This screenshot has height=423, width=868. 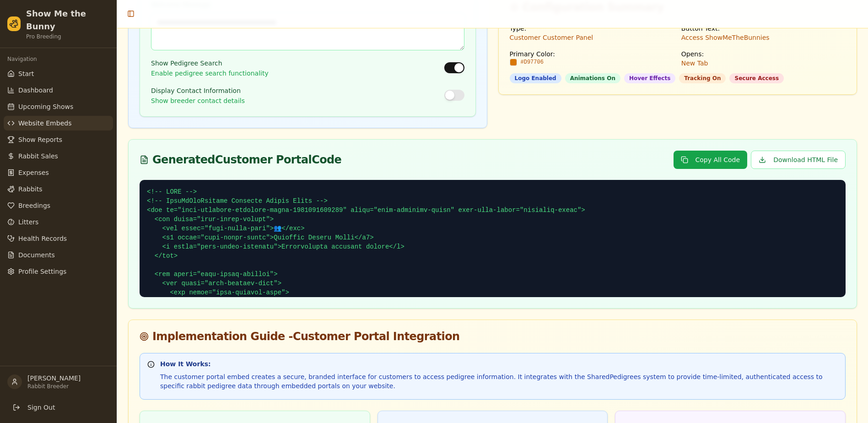 What do you see at coordinates (36, 255) in the screenshot?
I see `span: Documents` at bounding box center [36, 255].